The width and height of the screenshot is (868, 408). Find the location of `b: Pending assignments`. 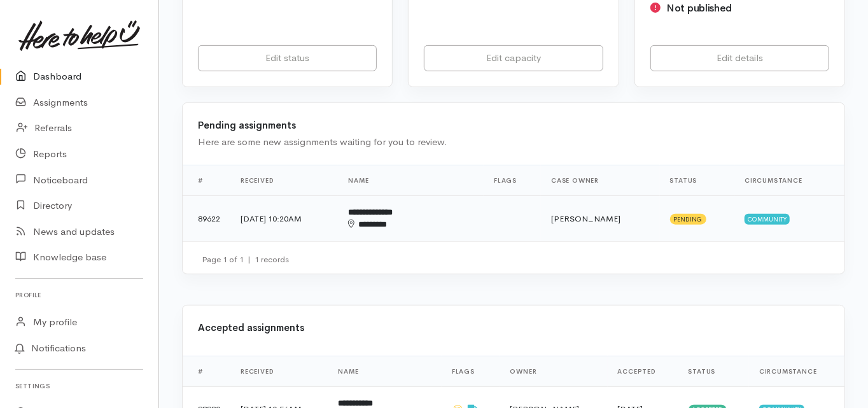

b: Pending assignments is located at coordinates (247, 125).